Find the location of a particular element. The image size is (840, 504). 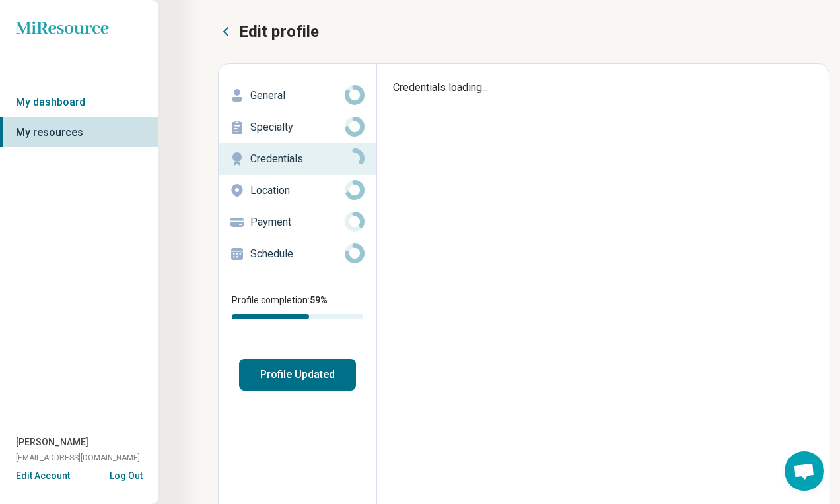

p: Specialty is located at coordinates (297, 127).